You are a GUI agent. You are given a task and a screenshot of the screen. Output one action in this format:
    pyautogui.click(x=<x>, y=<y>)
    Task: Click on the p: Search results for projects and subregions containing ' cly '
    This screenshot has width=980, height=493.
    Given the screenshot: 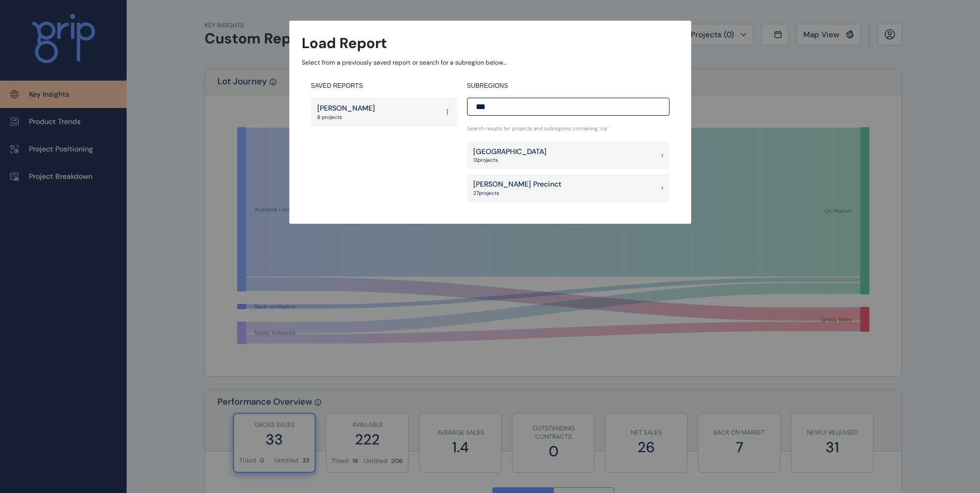 What is the action you would take?
    pyautogui.click(x=568, y=128)
    